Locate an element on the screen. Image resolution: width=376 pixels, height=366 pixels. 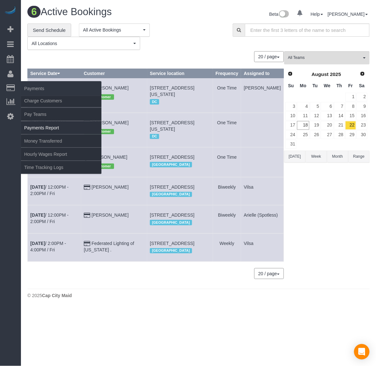
a: 14 is located at coordinates (339, 116).